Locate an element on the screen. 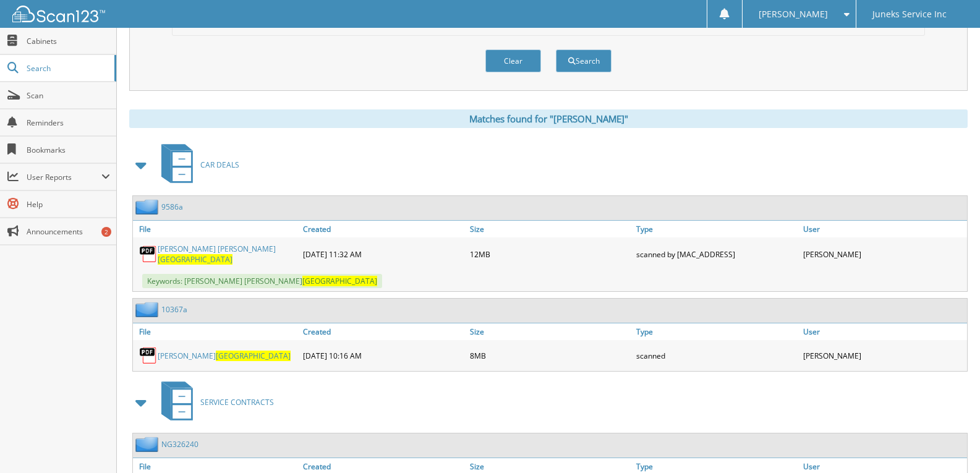 This screenshot has width=980, height=473. a: 10367a is located at coordinates (175, 309).